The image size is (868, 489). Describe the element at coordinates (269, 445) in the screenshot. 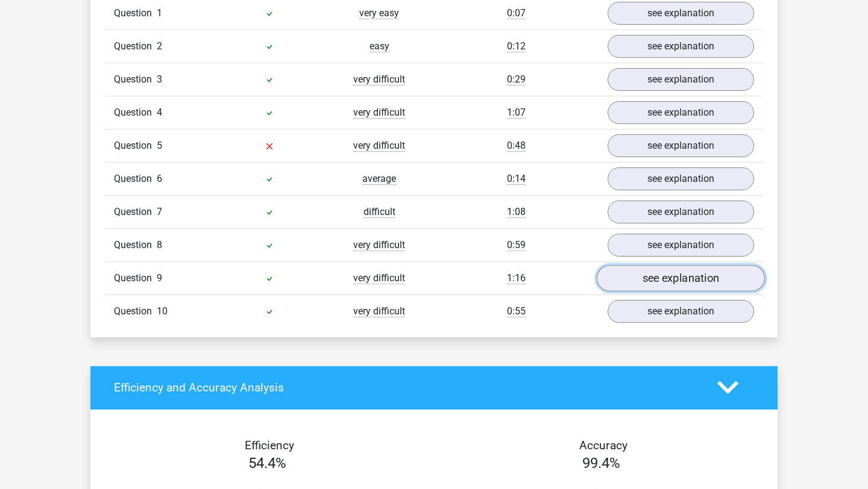

I see `h4: Efficiency` at that location.